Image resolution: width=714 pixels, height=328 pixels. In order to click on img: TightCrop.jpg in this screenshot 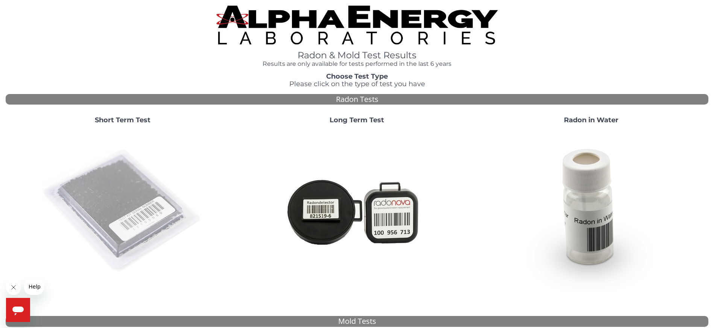, I will do `click(357, 25)`.